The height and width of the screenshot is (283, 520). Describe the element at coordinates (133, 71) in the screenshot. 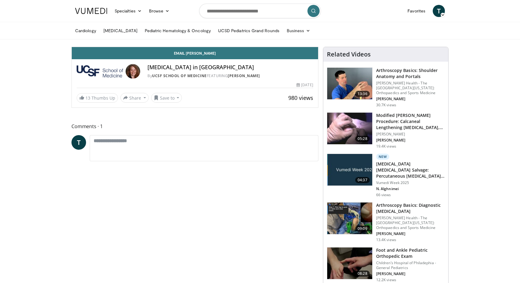

I see `img: Avatar` at that location.